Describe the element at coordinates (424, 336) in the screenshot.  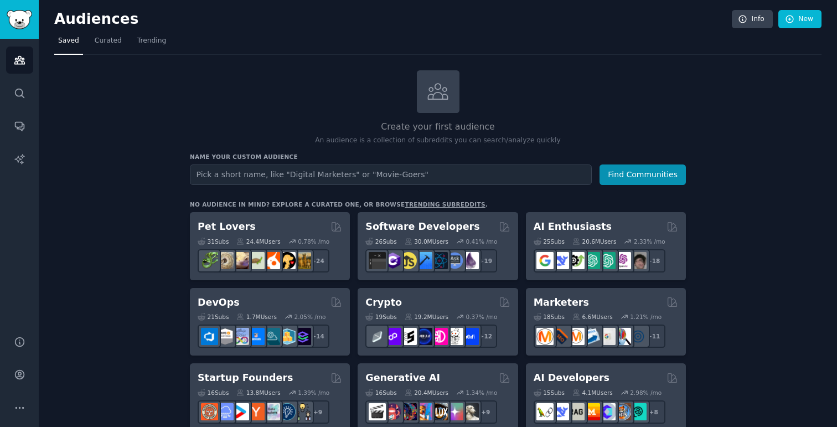
I see `img: web3` at that location.